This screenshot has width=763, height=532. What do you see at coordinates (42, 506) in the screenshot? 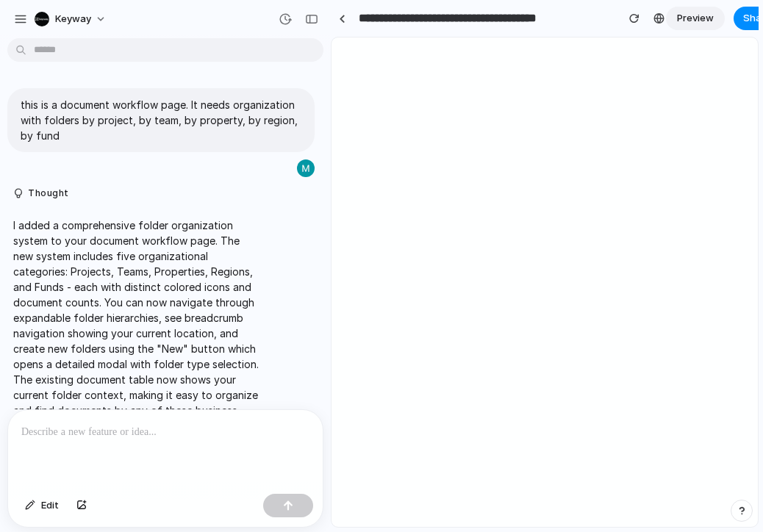
I see `button: Edit` at bounding box center [42, 506].